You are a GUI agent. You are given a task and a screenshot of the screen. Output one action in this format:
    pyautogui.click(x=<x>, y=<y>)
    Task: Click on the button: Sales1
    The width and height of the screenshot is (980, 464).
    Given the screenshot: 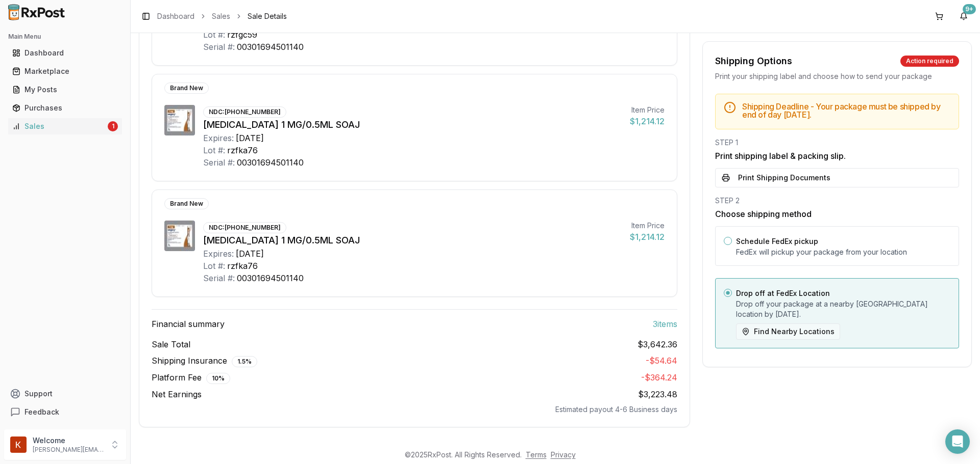 What is the action you would take?
    pyautogui.click(x=65, y=126)
    